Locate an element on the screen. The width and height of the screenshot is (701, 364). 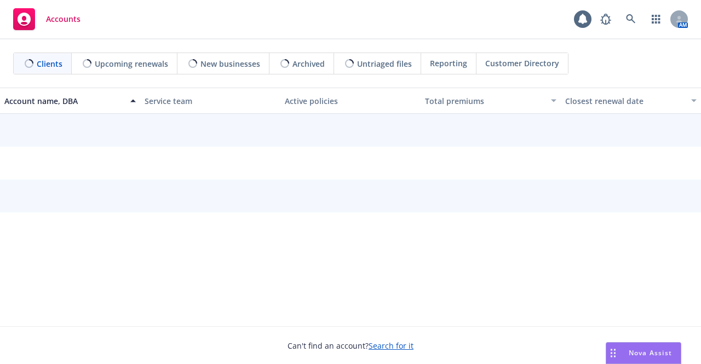
button: Total premiums is located at coordinates (491, 101).